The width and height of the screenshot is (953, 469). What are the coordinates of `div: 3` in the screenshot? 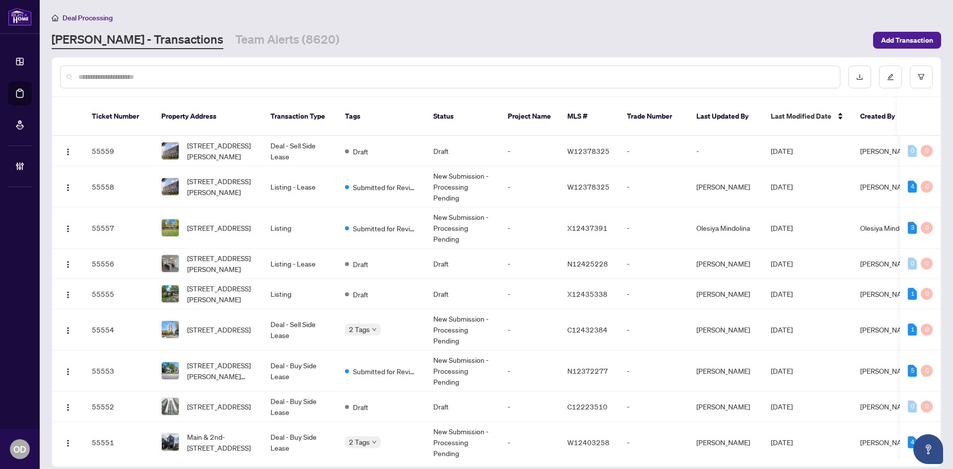 It's located at (913, 228).